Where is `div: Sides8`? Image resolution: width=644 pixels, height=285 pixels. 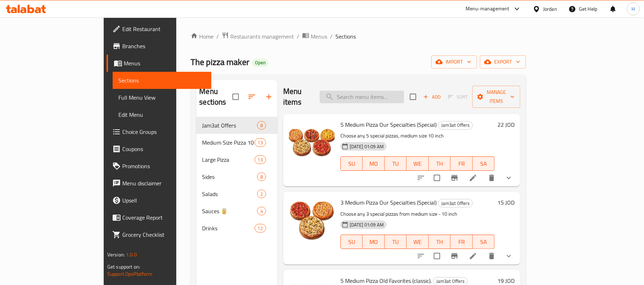 div: Sides8 is located at coordinates (237, 177).